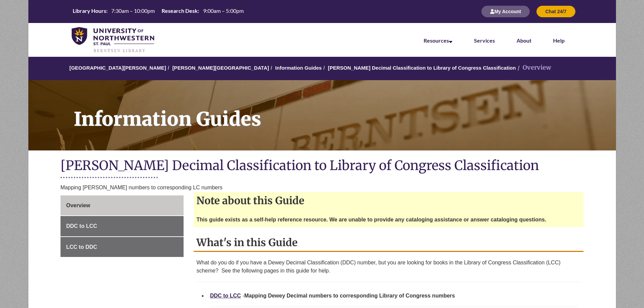  I want to click on button: Chat 24/7, so click(556, 12).